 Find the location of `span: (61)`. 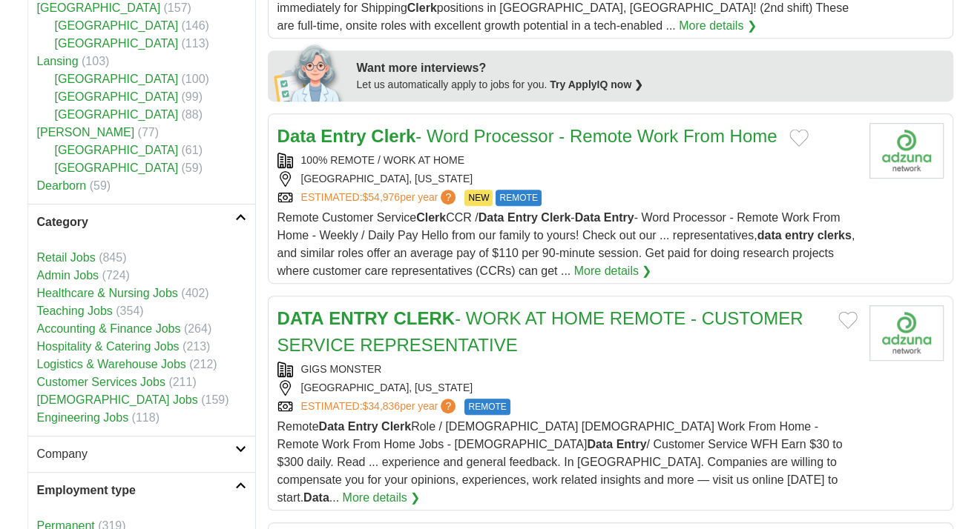

span: (61) is located at coordinates (192, 150).